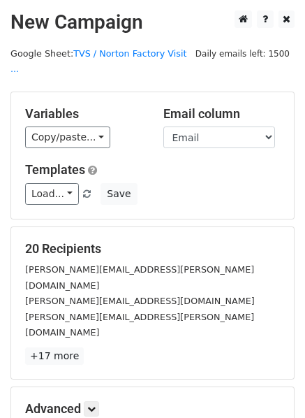 The image size is (305, 418). I want to click on h5: Advanced, so click(152, 409).